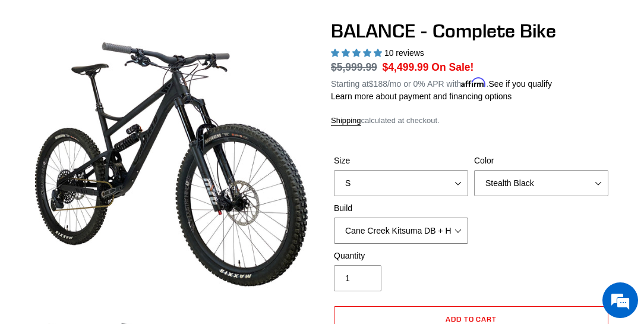 The width and height of the screenshot is (644, 324). Describe the element at coordinates (474, 82) in the screenshot. I see `span: Affirm` at that location.